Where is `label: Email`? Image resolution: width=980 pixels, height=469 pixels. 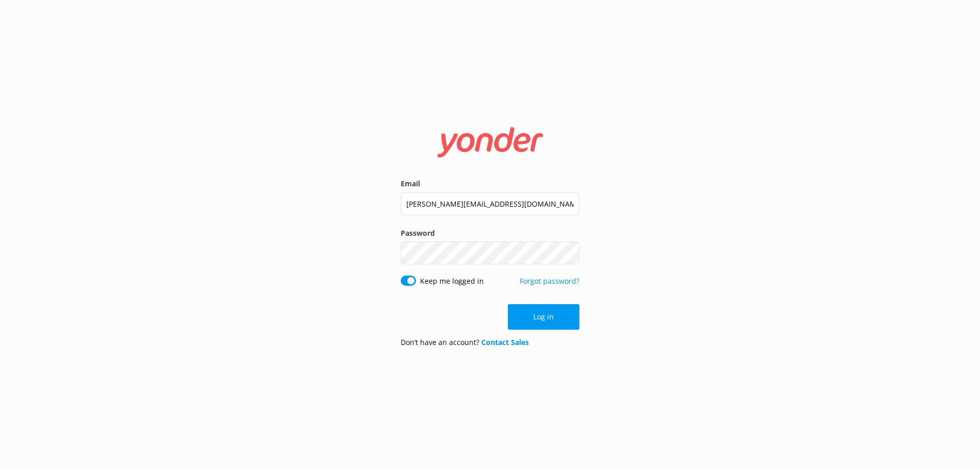
label: Email is located at coordinates (490, 184).